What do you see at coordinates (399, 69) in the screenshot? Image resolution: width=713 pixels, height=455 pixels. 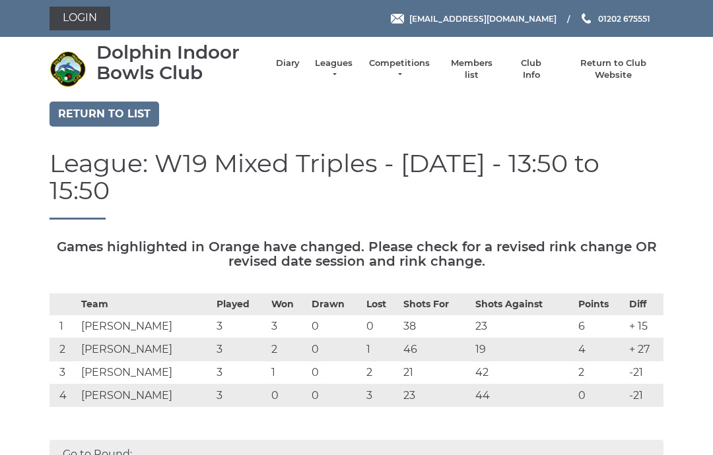 I see `a: Competitions` at bounding box center [399, 69].